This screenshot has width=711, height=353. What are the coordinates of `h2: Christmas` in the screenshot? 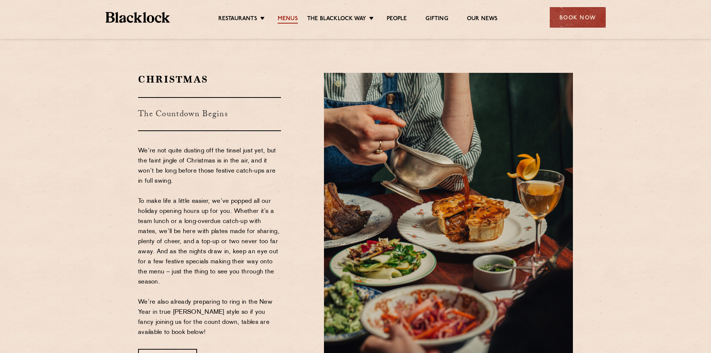 It's located at (209, 79).